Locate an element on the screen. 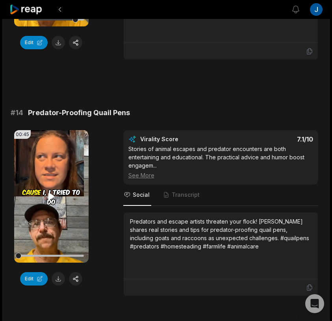 Image resolution: width=332 pixels, height=321 pixels. span: # 14 is located at coordinates (17, 113).